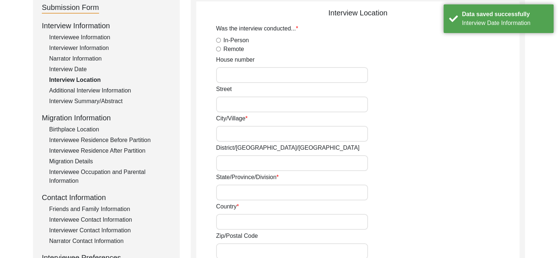 Image resolution: width=558 pixels, height=258 pixels. Describe the element at coordinates (110, 37) in the screenshot. I see `div: Interviewee Information` at that location.